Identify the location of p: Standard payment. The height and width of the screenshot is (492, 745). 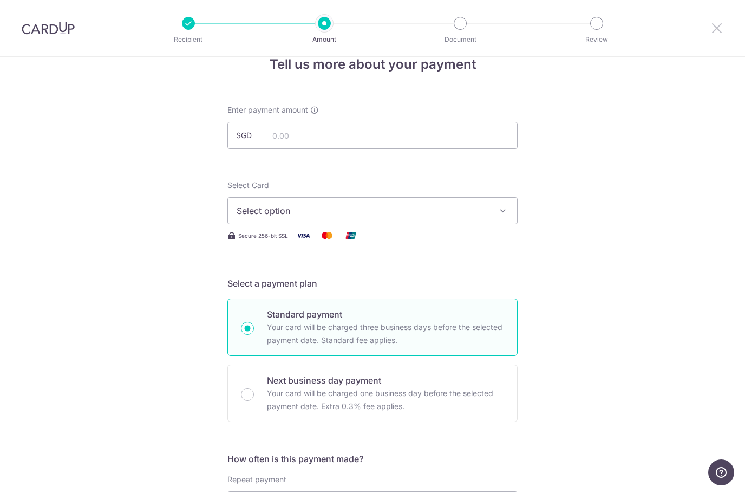
(386, 314).